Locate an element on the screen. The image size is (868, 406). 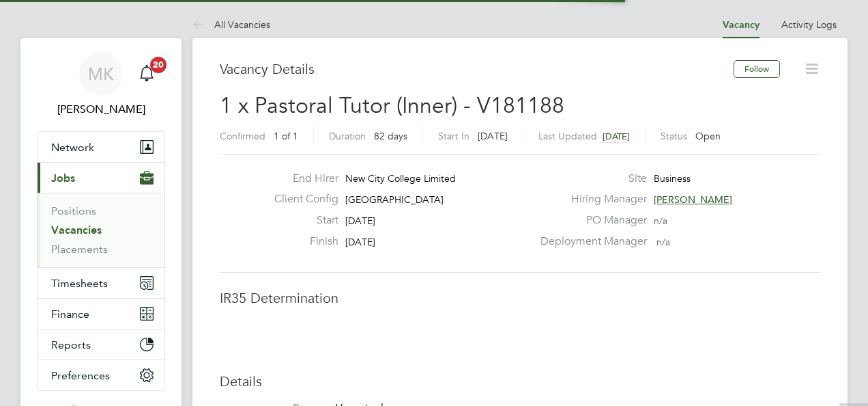
span: 82 days is located at coordinates (391, 136).